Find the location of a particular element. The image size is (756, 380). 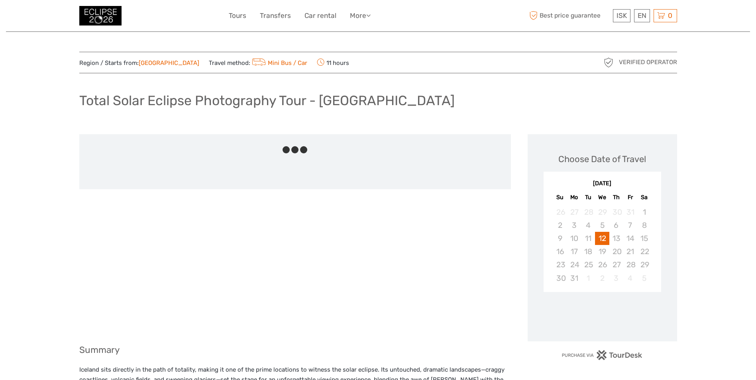

div: Not available Tuesday, August 4th, 2026 is located at coordinates (588, 225).